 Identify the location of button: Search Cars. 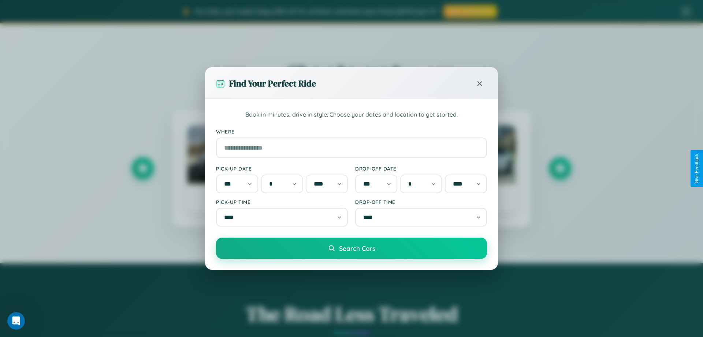
(352, 248).